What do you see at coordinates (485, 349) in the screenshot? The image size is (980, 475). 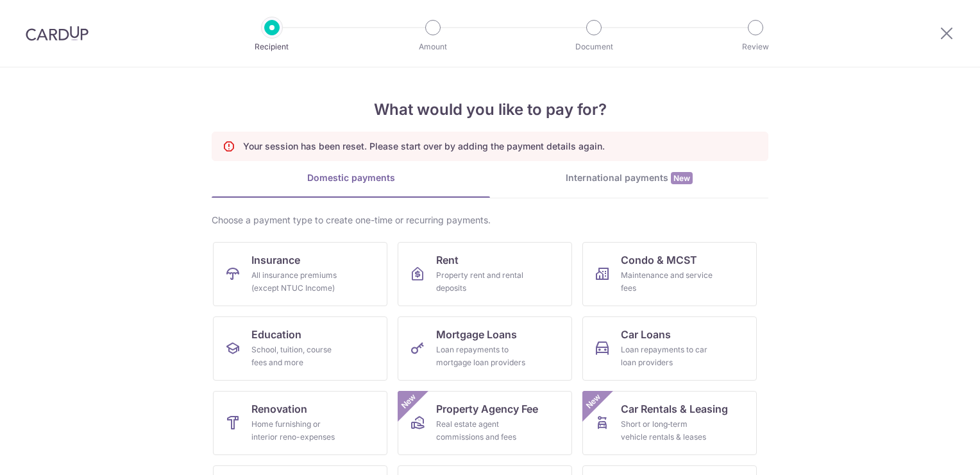 I see `a: Mortgage LoansLoan repayments to mortgage loan providers` at bounding box center [485, 349].